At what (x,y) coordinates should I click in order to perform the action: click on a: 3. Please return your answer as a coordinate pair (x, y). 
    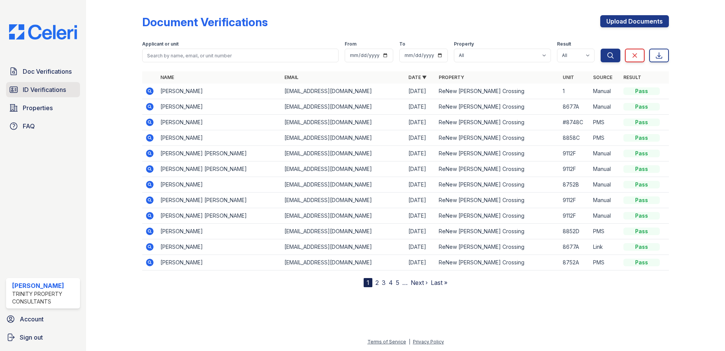
    Looking at the image, I should click on (384, 282).